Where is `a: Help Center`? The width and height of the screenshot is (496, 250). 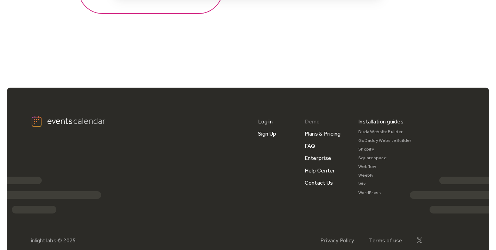
a: Help Center is located at coordinates (320, 171).